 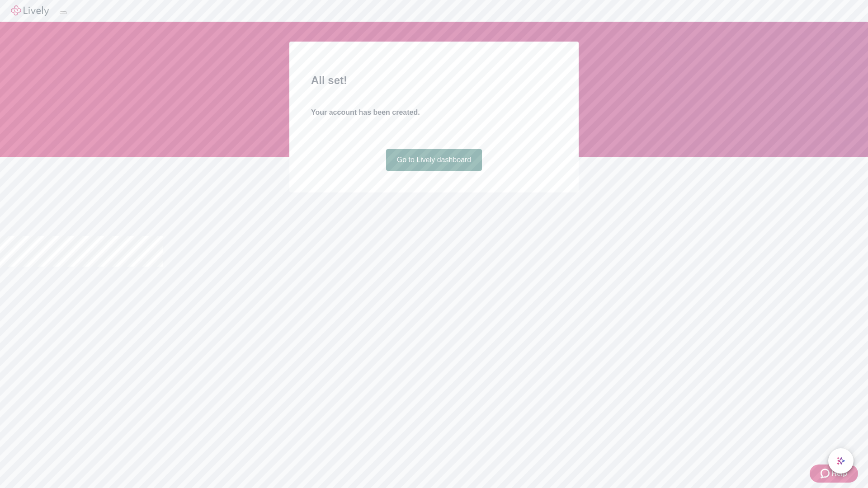 I want to click on h2: All set!, so click(x=434, y=80).